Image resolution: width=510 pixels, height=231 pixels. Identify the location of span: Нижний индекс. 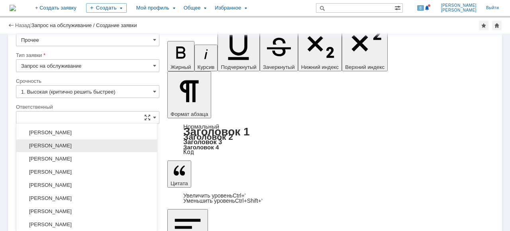
(320, 67).